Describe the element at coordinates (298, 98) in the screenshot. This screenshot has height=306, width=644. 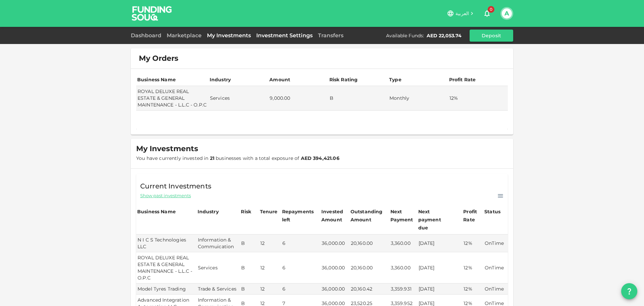
I see `td: 9,000.00` at that location.